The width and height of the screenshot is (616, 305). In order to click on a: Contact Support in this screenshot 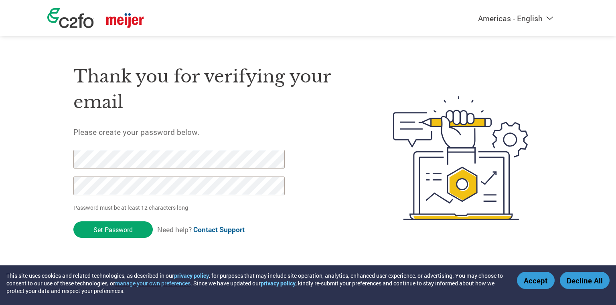, I will do `click(219, 230)`.